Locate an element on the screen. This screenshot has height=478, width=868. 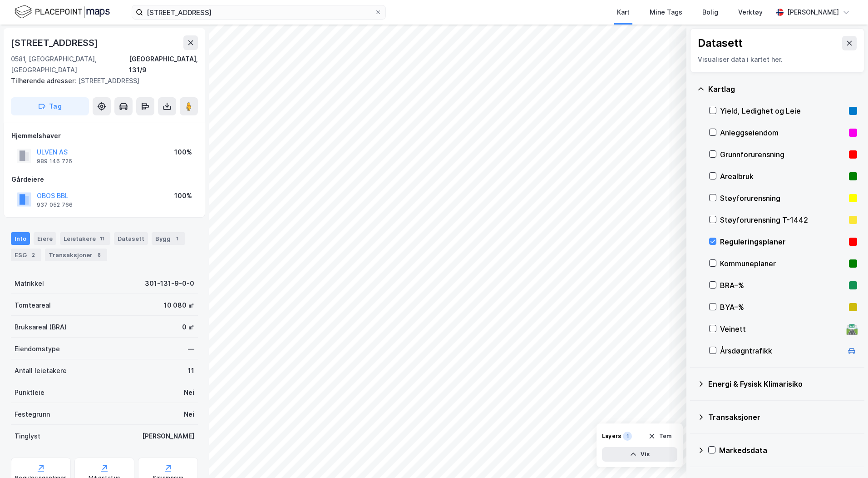
div: Grunnforurensning is located at coordinates (783, 154).